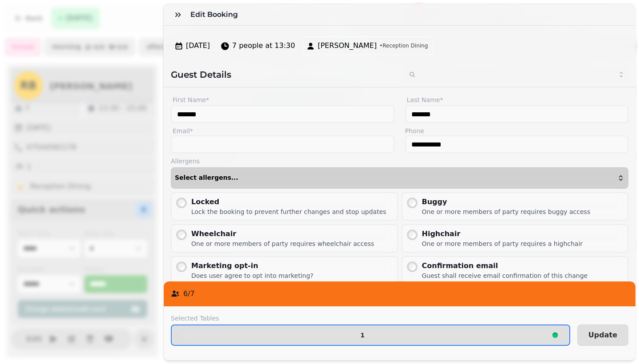 This screenshot has height=364, width=639. I want to click on div: Highchair, so click(502, 234).